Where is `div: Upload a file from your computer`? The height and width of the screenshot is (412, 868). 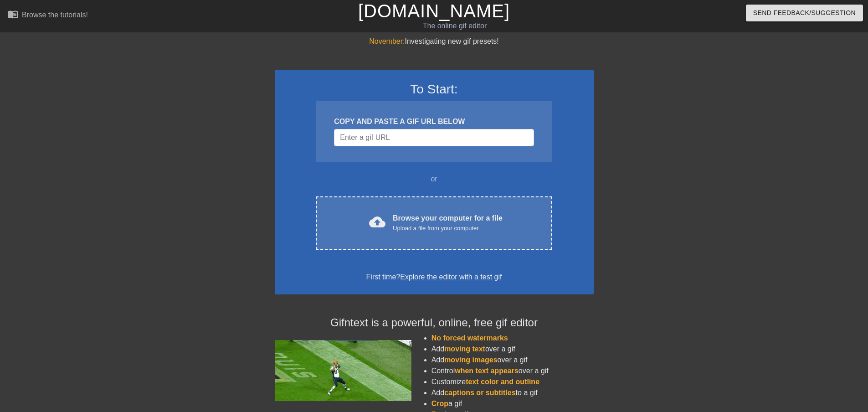
div: Upload a file from your computer is located at coordinates (448, 228).